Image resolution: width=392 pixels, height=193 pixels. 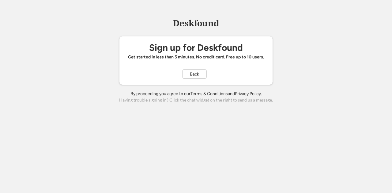 I want to click on div: Deskfound, so click(x=196, y=23).